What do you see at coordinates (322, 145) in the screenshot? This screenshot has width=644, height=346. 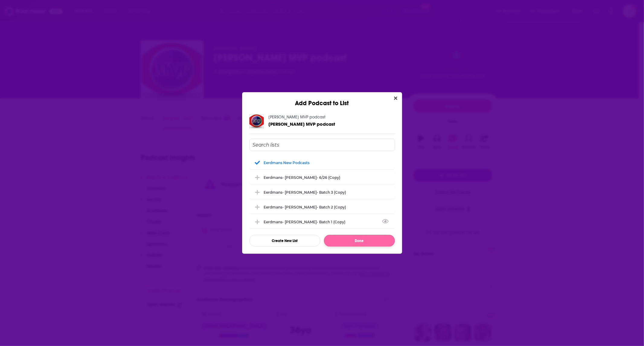 I see `input: Search lists` at bounding box center [322, 145].